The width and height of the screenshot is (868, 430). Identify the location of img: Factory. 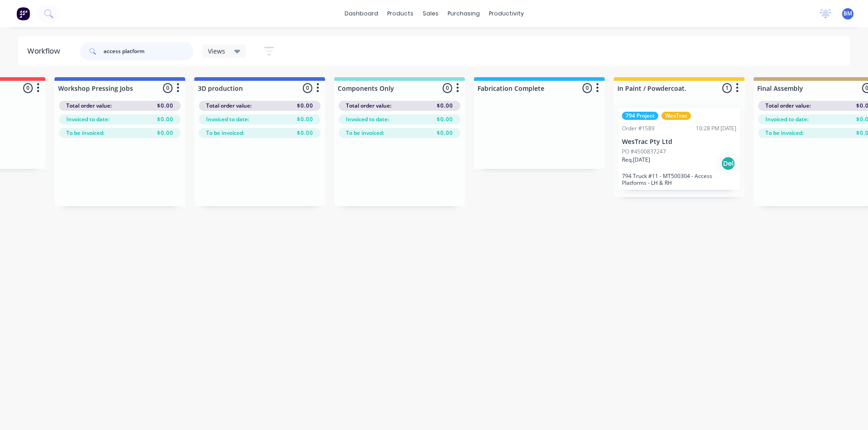
(23, 14).